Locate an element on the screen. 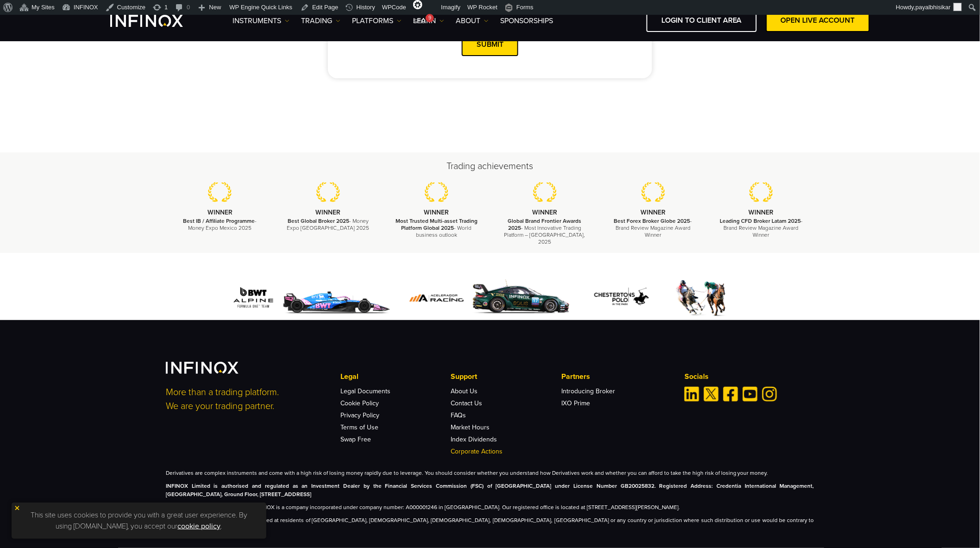 This screenshot has height=548, width=980. a: About Us is located at coordinates (465, 392).